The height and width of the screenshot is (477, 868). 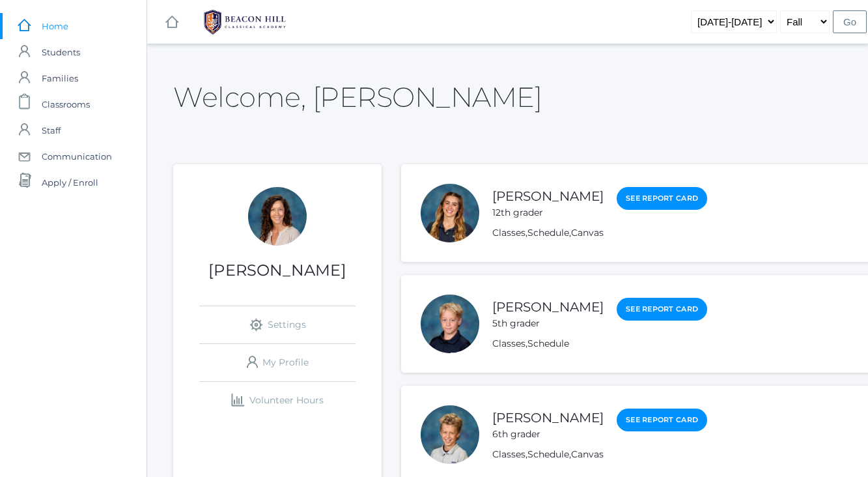 What do you see at coordinates (77, 156) in the screenshot?
I see `span: Communication` at bounding box center [77, 156].